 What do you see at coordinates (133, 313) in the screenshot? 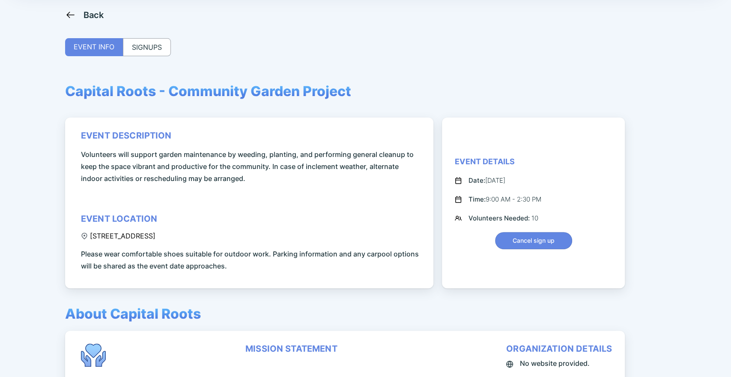
I see `span: About Capital Roots` at bounding box center [133, 313].